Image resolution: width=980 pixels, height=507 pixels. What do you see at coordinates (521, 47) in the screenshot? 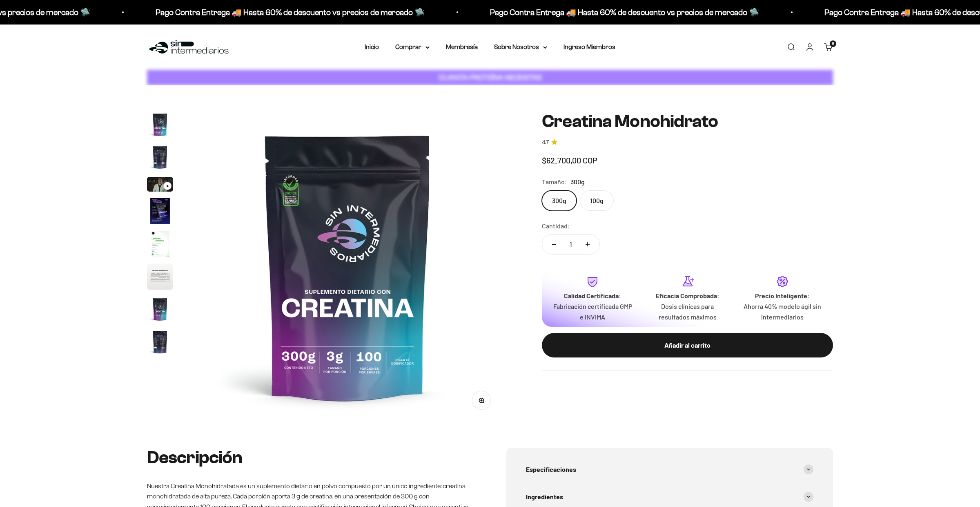
I see `summary: Sobre Nosotros` at bounding box center [521, 47].